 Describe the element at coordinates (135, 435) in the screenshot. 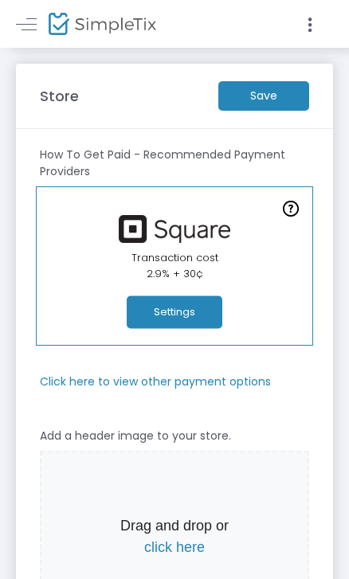

I see `m-panel-subtitle: Add a header image to your store.` at that location.